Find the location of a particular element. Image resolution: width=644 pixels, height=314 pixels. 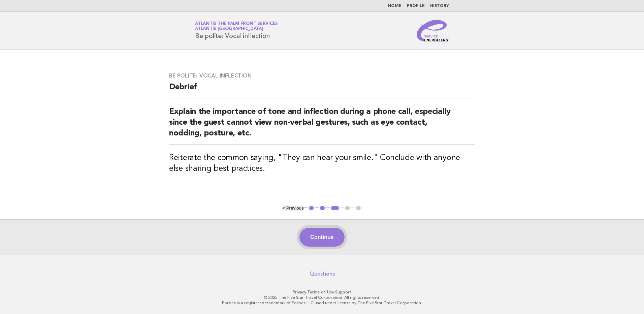

p: Forbes is a registered trademark of Forbes LLC used under license by The Five Star Travel Corpora... is located at coordinates (322, 303).